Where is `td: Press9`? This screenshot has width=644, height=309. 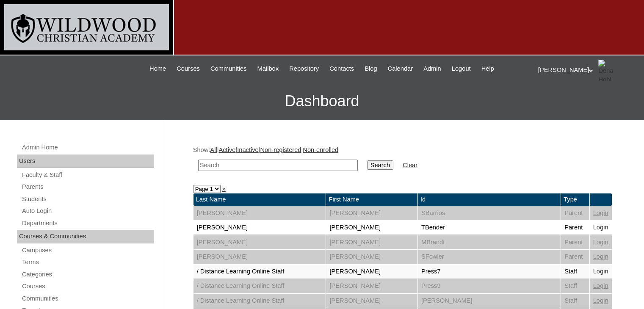
td: Press9 is located at coordinates (489, 286).